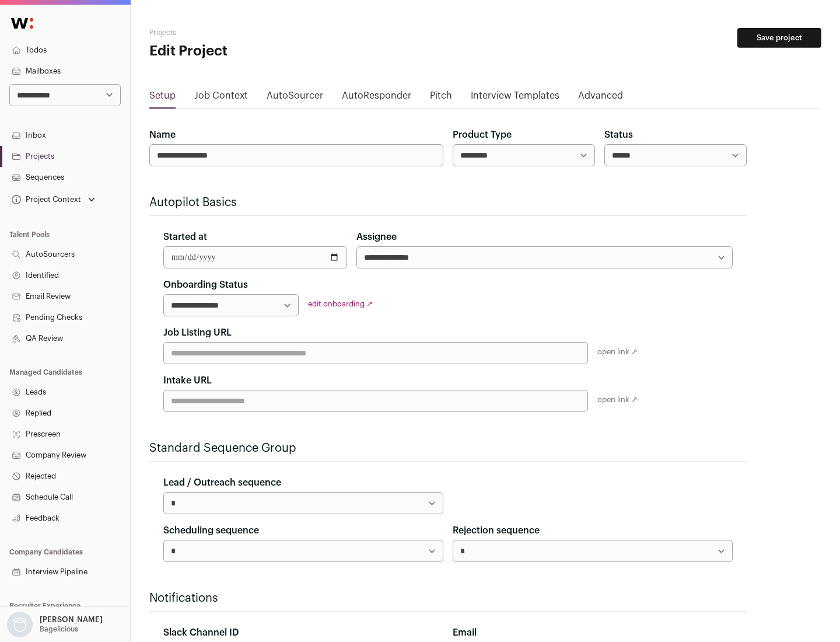 The image size is (840, 642). What do you see at coordinates (262, 52) in the screenshot?
I see `h1: Edit Project` at bounding box center [262, 52].